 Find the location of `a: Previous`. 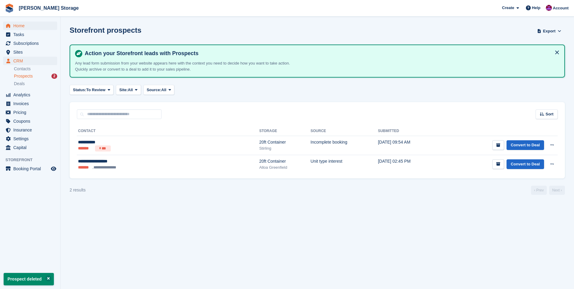

a: Previous is located at coordinates (539, 190).